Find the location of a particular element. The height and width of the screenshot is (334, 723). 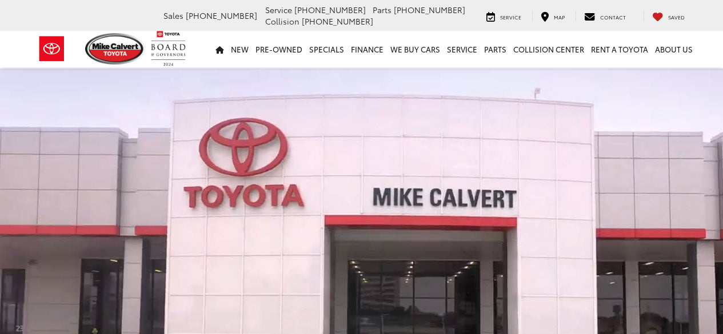

span: Parts is located at coordinates (382, 10).